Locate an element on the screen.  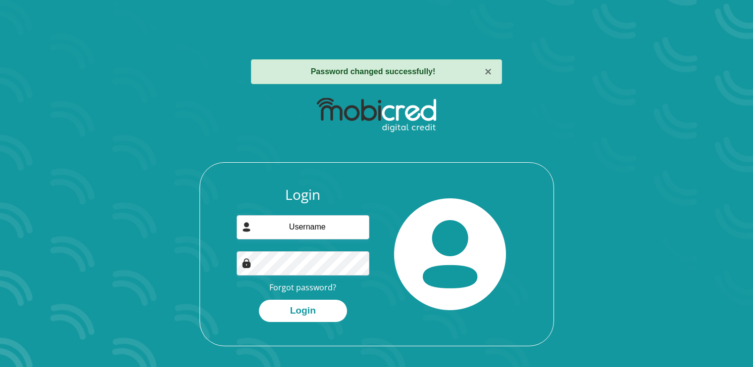
img: user-icon image is located at coordinates (247, 227).